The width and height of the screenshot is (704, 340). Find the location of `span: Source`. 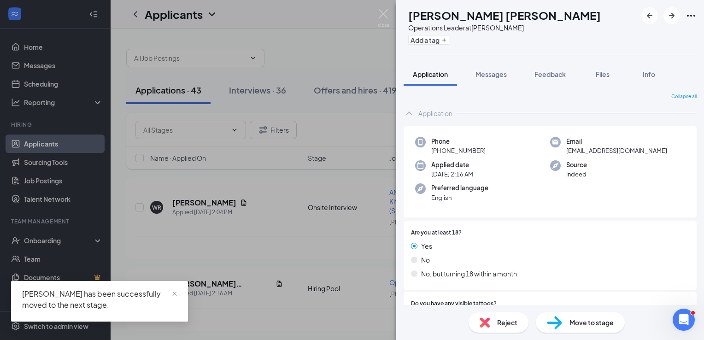

span: Source is located at coordinates (577, 165).